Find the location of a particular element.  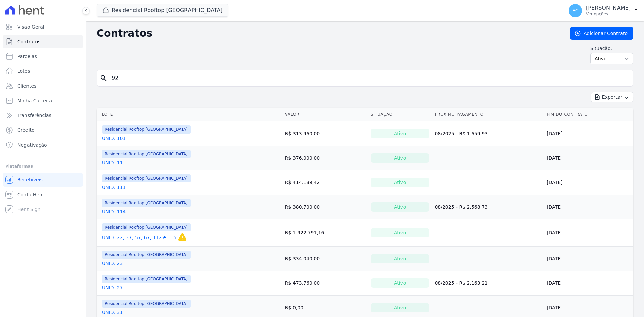

span: Contratos is located at coordinates (29, 42).